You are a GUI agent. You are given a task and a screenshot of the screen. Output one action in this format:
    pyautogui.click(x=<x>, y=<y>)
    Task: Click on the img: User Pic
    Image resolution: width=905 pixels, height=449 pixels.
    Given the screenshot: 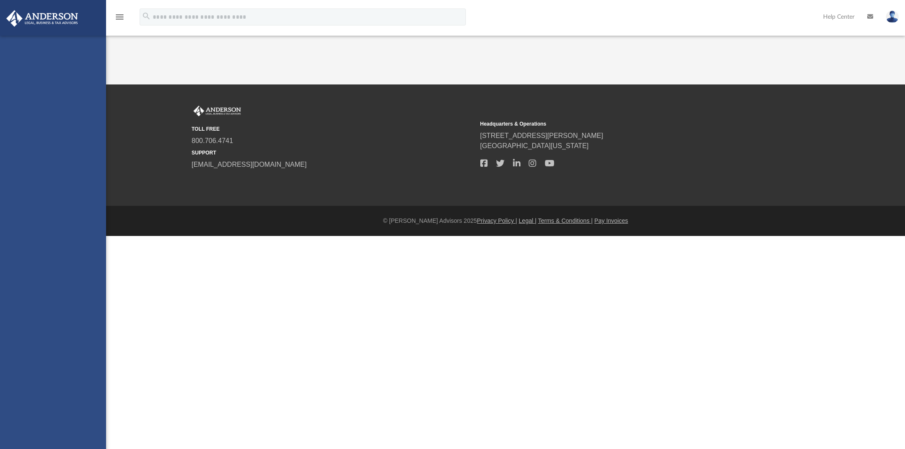 What is the action you would take?
    pyautogui.click(x=892, y=17)
    